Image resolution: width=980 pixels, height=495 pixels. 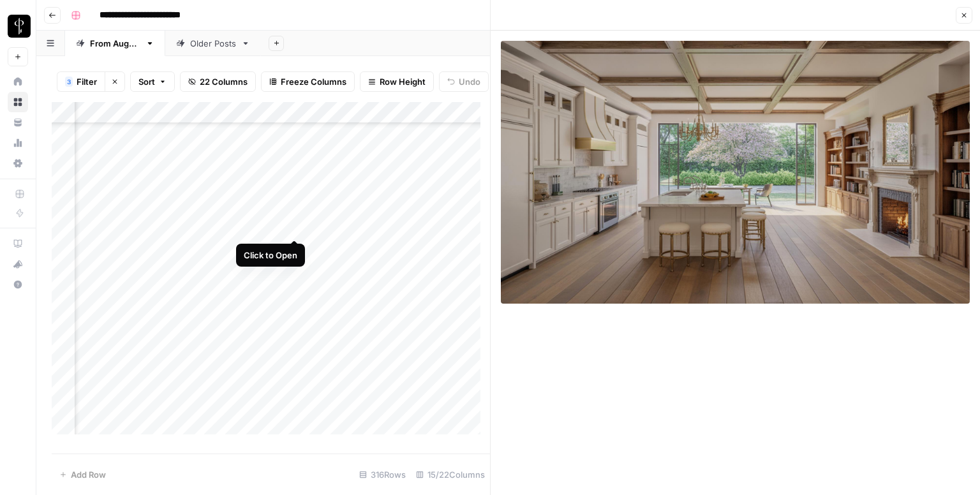 I want to click on a: Home, so click(x=18, y=82).